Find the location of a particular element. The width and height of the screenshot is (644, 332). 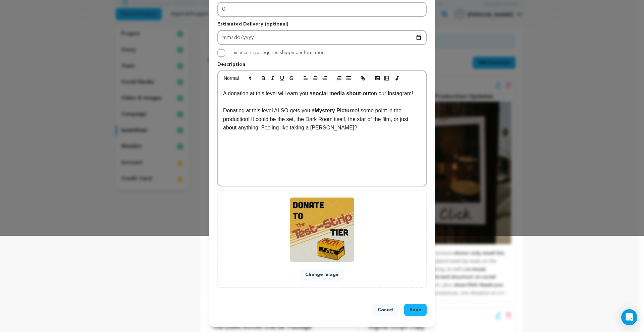

strong: Mystery Picture is located at coordinates (334, 110).